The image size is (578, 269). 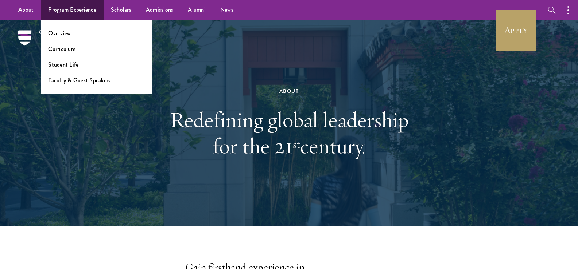 What do you see at coordinates (296, 144) in the screenshot?
I see `sup: st` at bounding box center [296, 144].